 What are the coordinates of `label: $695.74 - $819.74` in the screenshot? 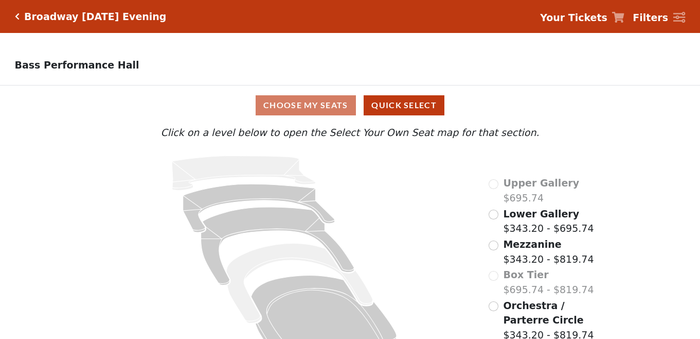 It's located at (548, 281).